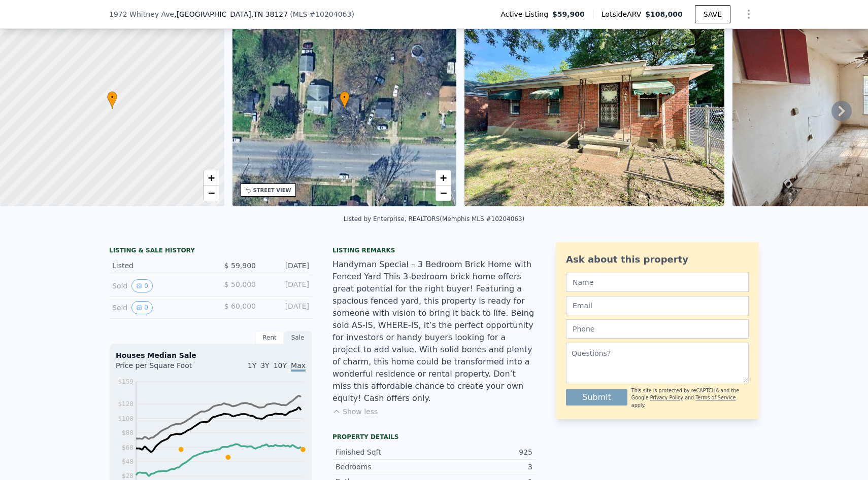 The height and width of the screenshot is (480, 868). I want to click on span: MLS, so click(300, 14).